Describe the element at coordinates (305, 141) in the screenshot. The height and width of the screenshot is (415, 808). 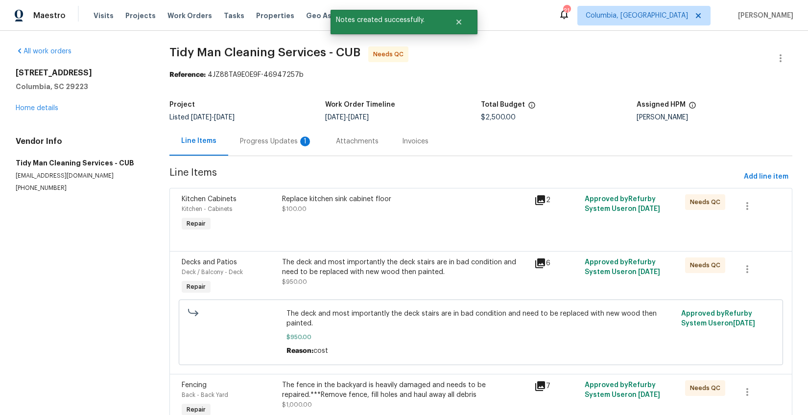
I see `div: 1` at that location.